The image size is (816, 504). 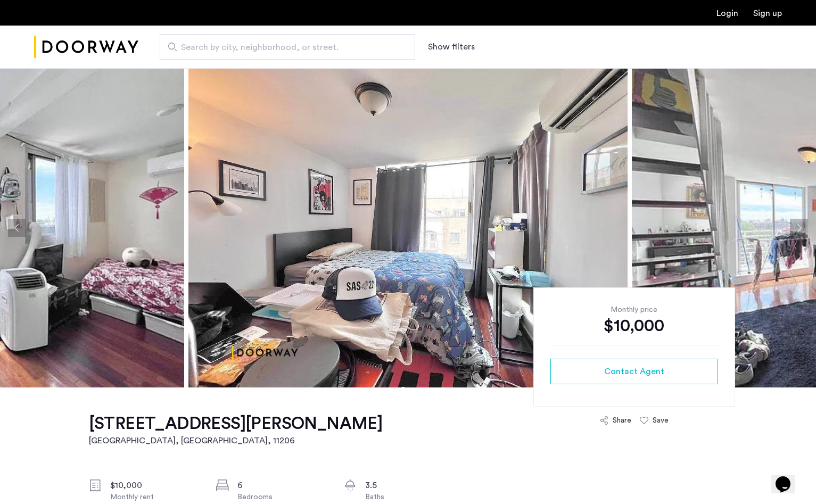 What do you see at coordinates (282, 497) in the screenshot?
I see `div: Bedrooms` at bounding box center [282, 497].